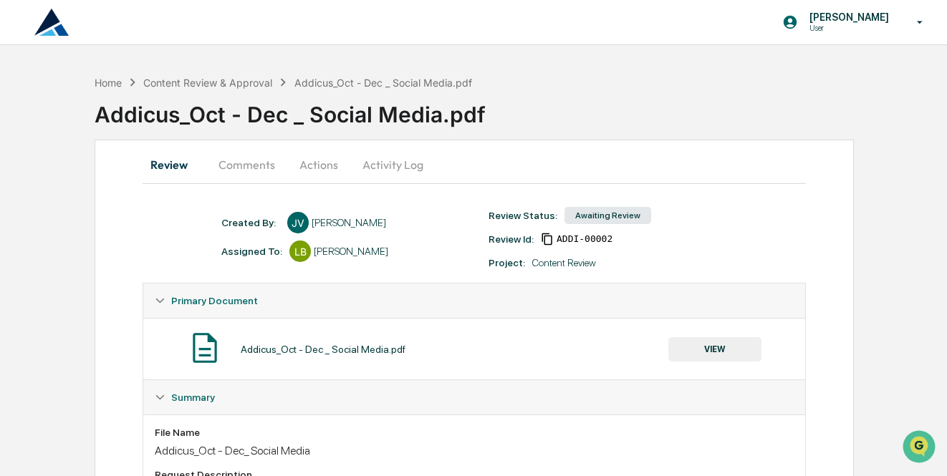  Describe the element at coordinates (847, 28) in the screenshot. I see `p: User` at that location.